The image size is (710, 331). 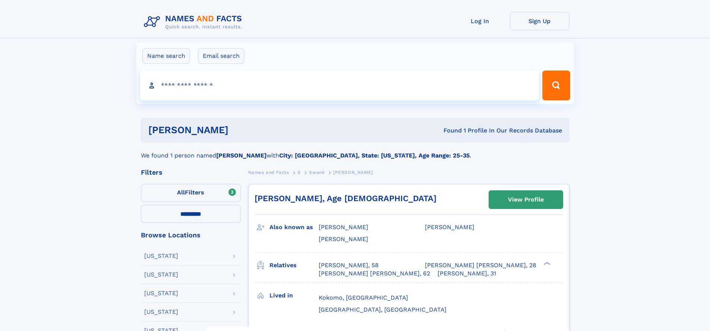 I want to click on label: Name search, so click(x=166, y=56).